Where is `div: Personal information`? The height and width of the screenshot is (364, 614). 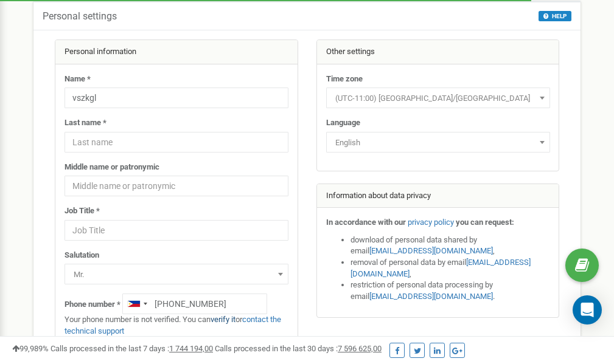 div: Personal information is located at coordinates (176, 52).